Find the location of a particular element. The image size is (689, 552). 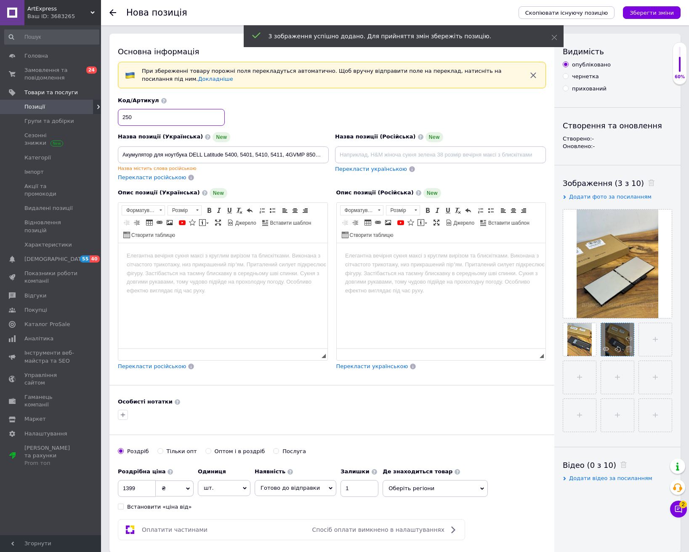

img: :flag-ua: is located at coordinates (130, 75).